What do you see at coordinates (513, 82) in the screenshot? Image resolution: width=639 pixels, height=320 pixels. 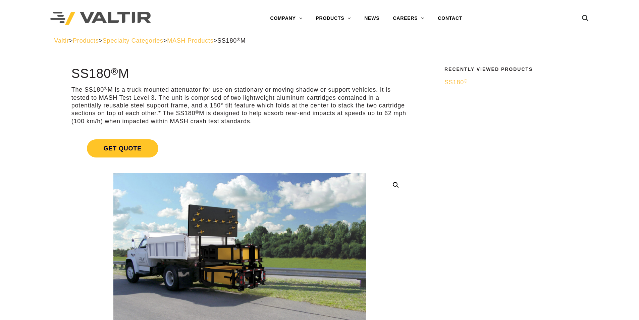 I see `a: SS180®` at bounding box center [513, 82].